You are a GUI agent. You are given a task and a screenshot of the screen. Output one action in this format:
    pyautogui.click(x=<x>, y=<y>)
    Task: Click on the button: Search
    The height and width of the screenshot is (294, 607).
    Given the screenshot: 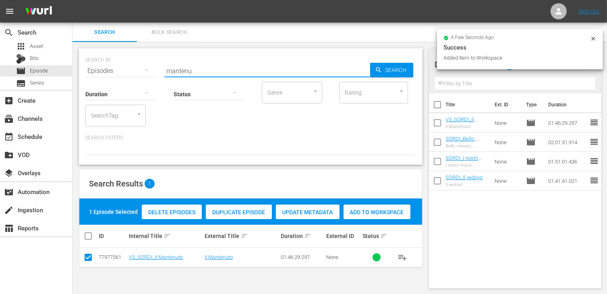 What is the action you would take?
    pyautogui.click(x=391, y=70)
    